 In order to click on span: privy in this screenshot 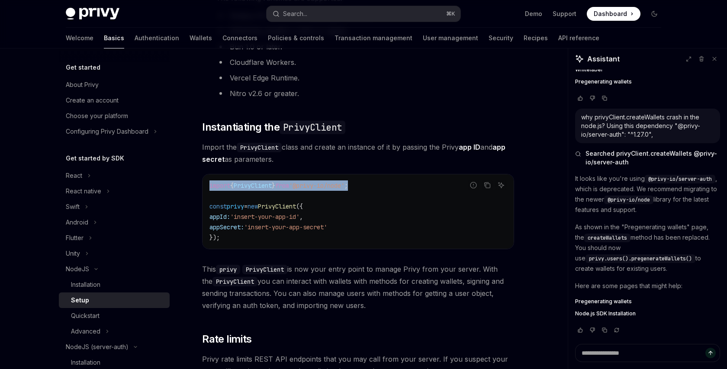, I will do `click(236, 207)`.